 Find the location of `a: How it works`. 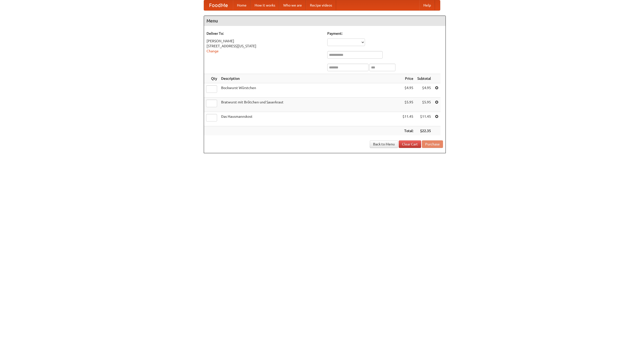

a: How it works is located at coordinates (265, 5).